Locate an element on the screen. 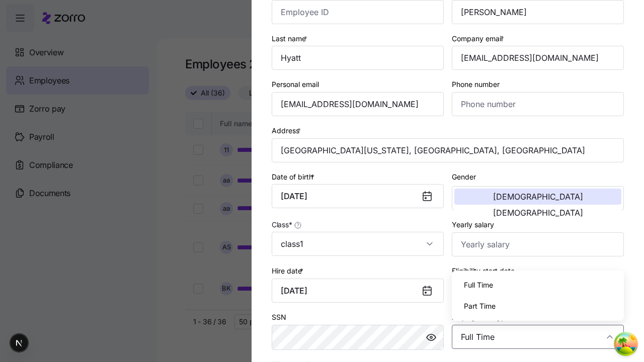  input: Select employment type is located at coordinates (538, 337).